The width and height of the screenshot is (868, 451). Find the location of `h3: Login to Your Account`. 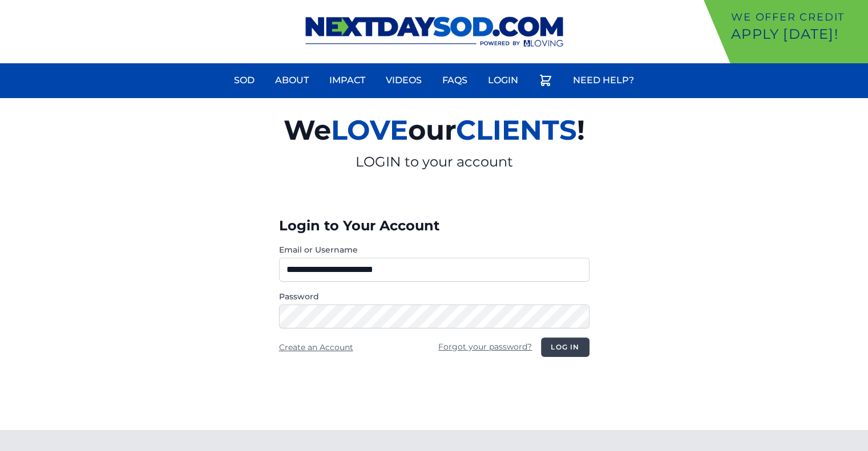

h3: Login to Your Account is located at coordinates (434, 226).